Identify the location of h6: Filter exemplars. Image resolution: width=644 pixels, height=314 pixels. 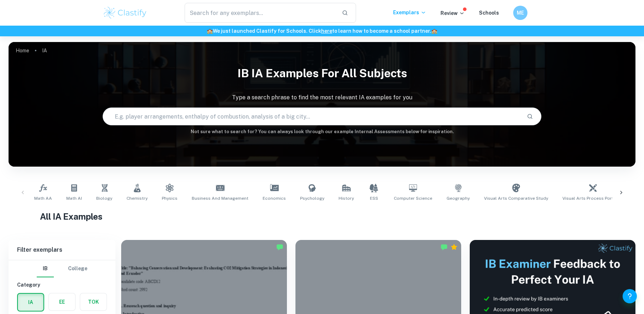
(62, 250).